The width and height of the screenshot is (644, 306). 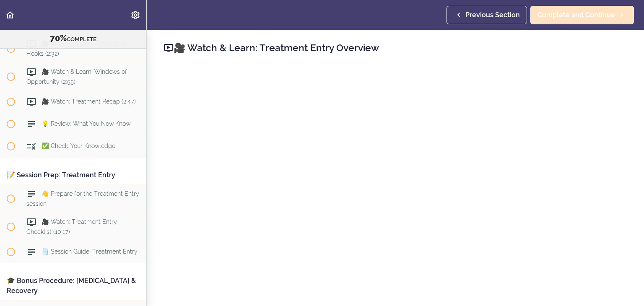 What do you see at coordinates (10, 15) in the screenshot?
I see `svg: Back to course curriculum` at bounding box center [10, 15].